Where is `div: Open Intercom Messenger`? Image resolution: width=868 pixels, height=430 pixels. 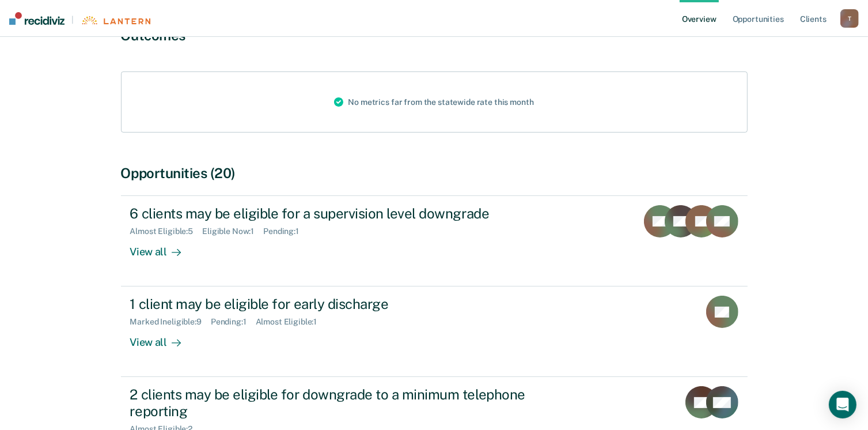
div: Open Intercom Messenger is located at coordinates (843, 404).